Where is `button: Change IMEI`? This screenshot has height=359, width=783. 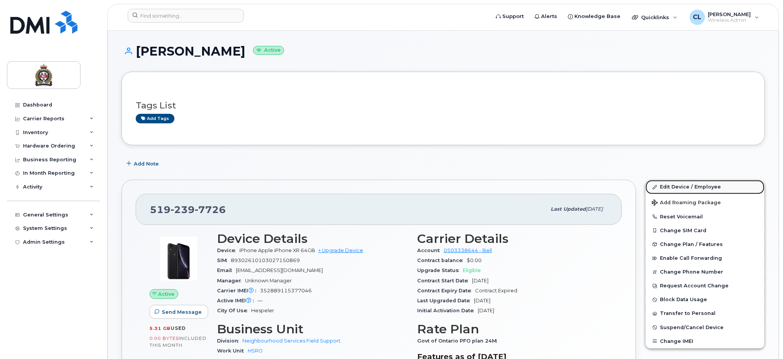 button: Change IMEI is located at coordinates (705, 342).